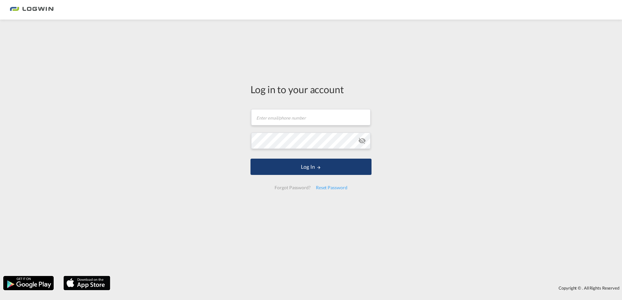 The height and width of the screenshot is (300, 622). Describe the element at coordinates (368, 288) in the screenshot. I see `div: Copyright © . All Rights Reserved` at that location.